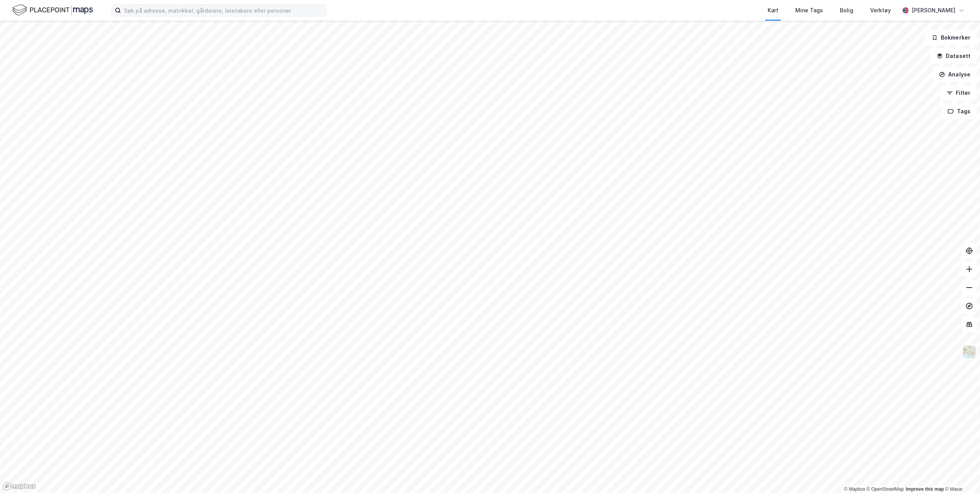 The width and height of the screenshot is (980, 493). What do you see at coordinates (773, 10) in the screenshot?
I see `div: Kart` at bounding box center [773, 10].